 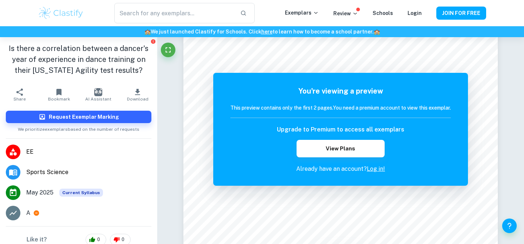 What do you see at coordinates (383, 13) in the screenshot?
I see `a: Schools` at bounding box center [383, 13].